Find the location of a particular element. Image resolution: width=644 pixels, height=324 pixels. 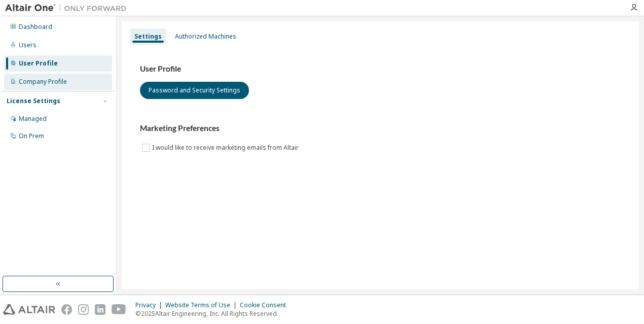

div: Managed is located at coordinates (33, 119).